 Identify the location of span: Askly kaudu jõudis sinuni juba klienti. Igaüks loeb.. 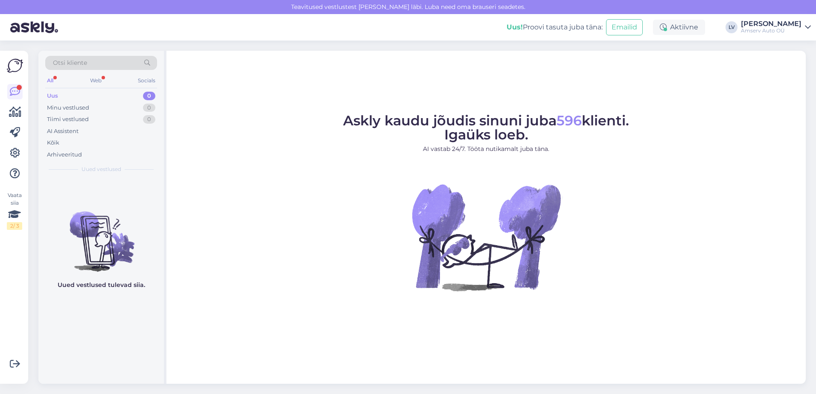
(486, 128).